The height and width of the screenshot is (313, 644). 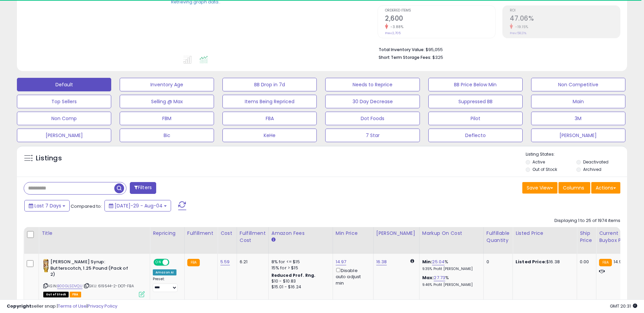 What do you see at coordinates (64, 102) in the screenshot?
I see `button: Top Sellers` at bounding box center [64, 102].